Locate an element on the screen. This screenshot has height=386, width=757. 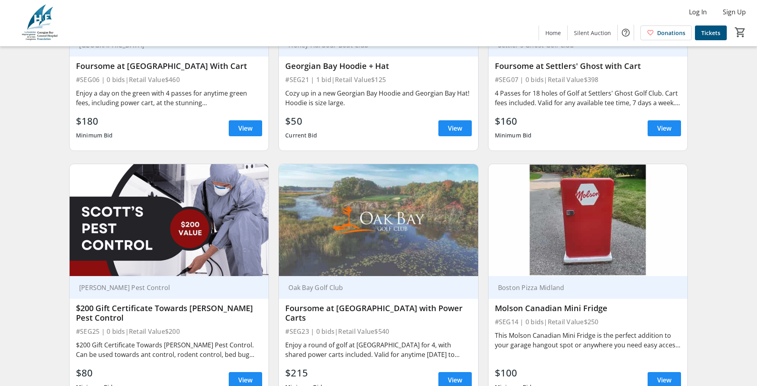
div: 4 Passes for 18 holes of Golf at Settlers' Ghost Golf Club. Cart fees included. Valid for any ava... is located at coordinates (588, 98).